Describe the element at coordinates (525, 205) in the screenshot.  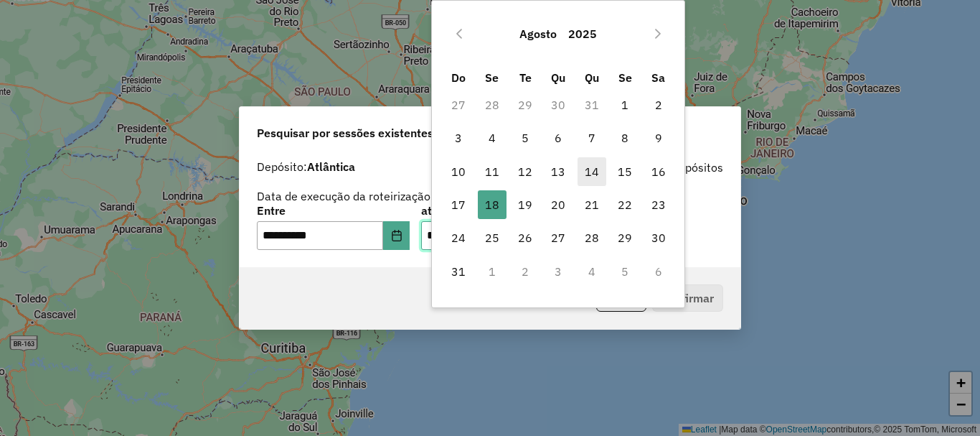
I see `span: 19` at that location.